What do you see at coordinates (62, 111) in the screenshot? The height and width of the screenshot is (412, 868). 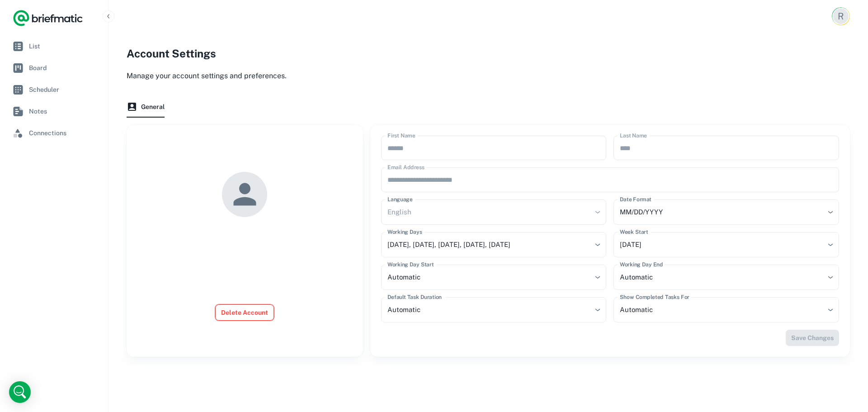 I see `span: Notes` at bounding box center [62, 111].